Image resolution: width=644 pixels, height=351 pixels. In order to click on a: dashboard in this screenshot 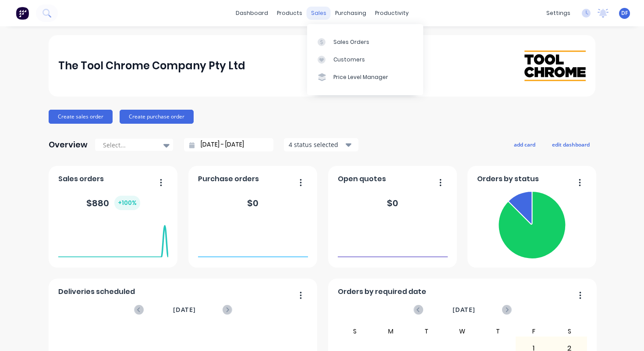, I will do `click(252, 13)`.